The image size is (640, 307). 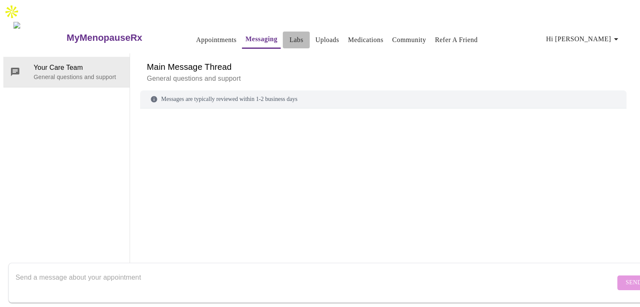 What do you see at coordinates (327, 40) in the screenshot?
I see `button: Uploads` at bounding box center [327, 40].